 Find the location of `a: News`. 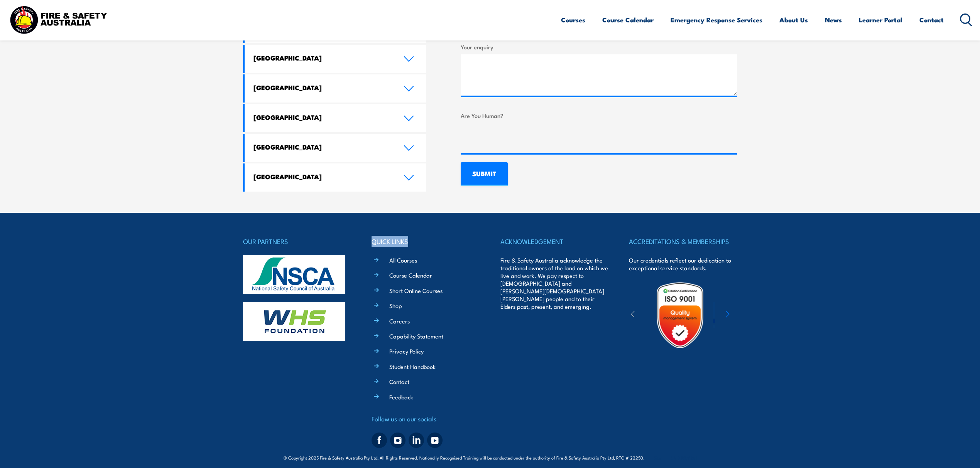

a: News is located at coordinates (833, 20).